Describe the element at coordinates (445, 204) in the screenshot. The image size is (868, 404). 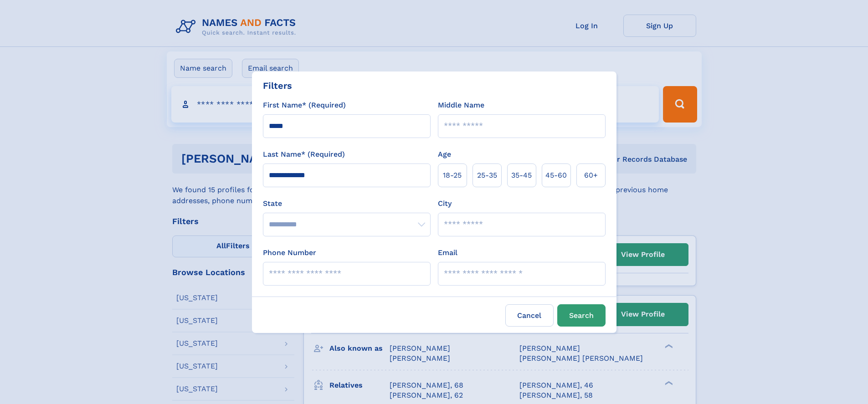
I see `label: City` at that location.